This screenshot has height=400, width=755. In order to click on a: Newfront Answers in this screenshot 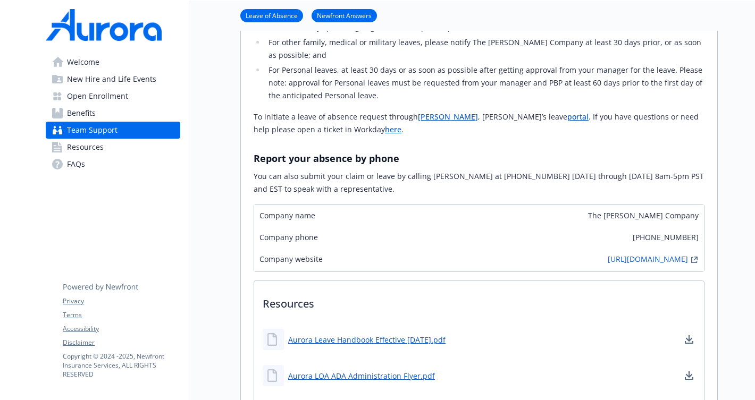, I will do `click(344, 15)`.